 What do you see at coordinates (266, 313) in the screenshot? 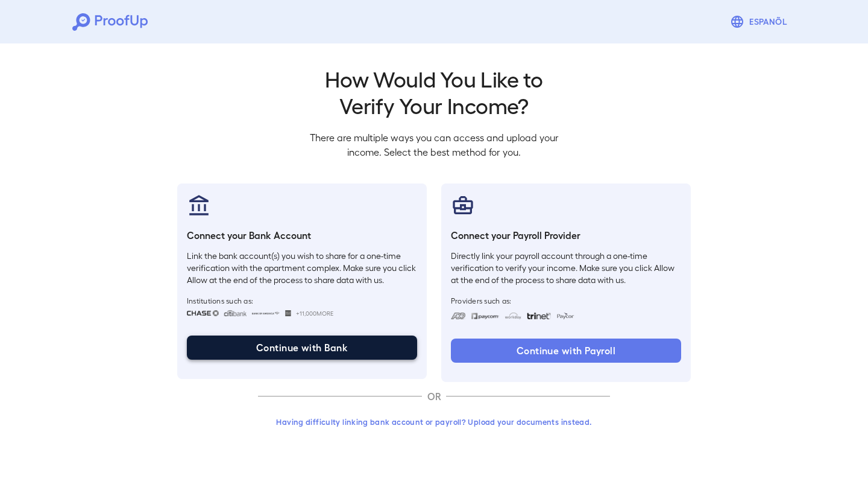
I see `img: bankOfAmerica.svg` at bounding box center [266, 313].